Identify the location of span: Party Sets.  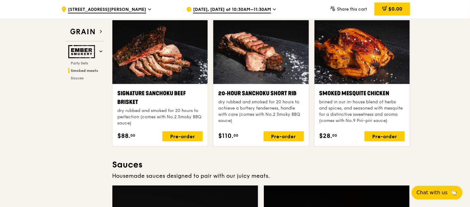
(79, 63).